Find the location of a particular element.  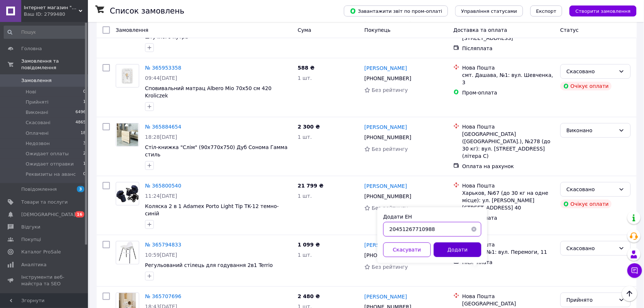

button: Чат з покупцем is located at coordinates (635, 271).